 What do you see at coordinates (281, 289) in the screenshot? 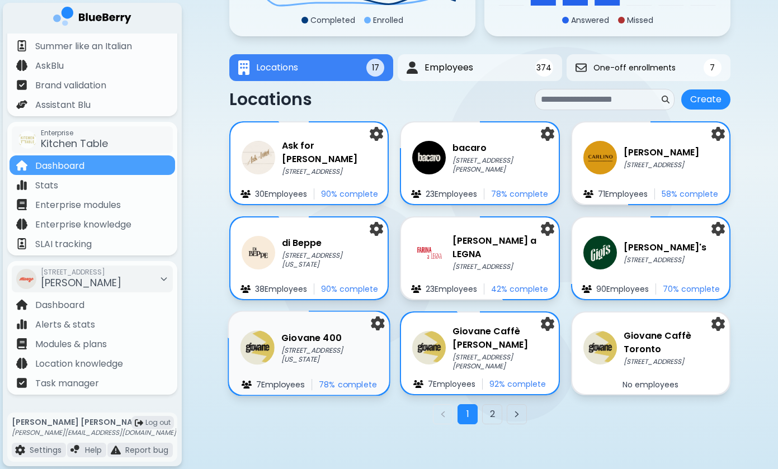
I see `p: 38 Employee s` at bounding box center [281, 289].